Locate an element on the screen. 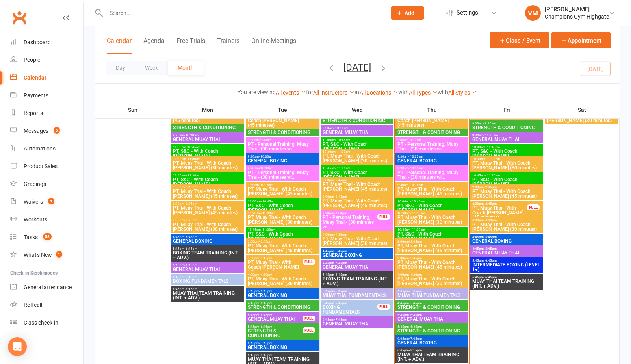  span: BOXING TEAM TRAINING (INT. + ADV.) is located at coordinates (357, 281).